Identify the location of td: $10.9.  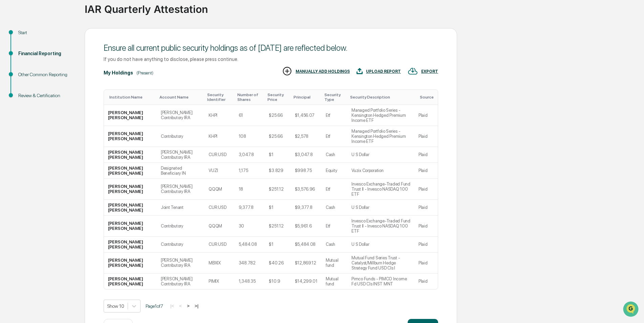
(277, 281).